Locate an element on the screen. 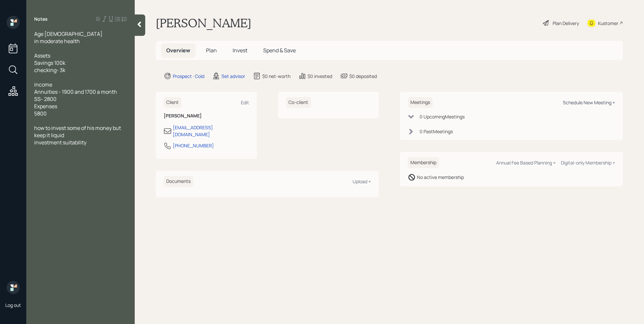  span: checking- 3k is located at coordinates (49, 70).